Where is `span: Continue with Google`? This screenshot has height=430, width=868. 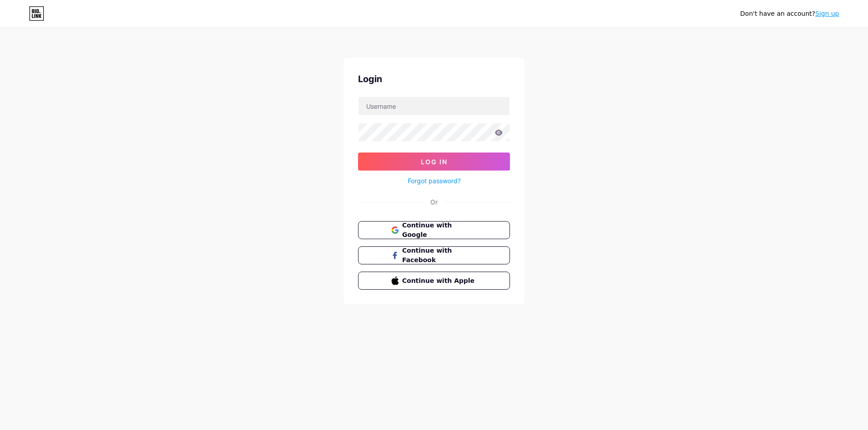
span: Continue with Google is located at coordinates (439, 230).